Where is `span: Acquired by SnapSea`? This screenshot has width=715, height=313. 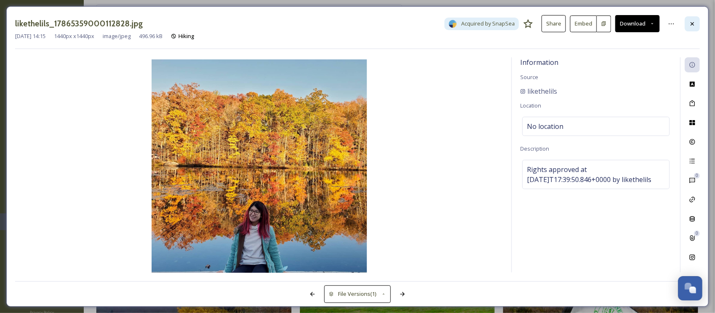
span: Acquired by SnapSea is located at coordinates (488, 23).